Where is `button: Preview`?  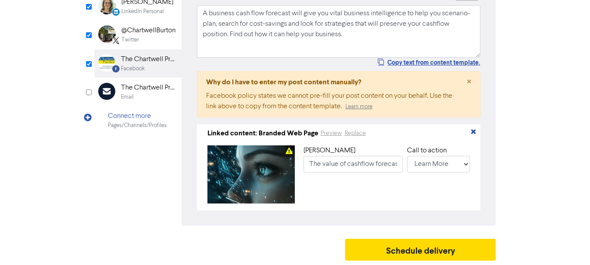 button: Preview is located at coordinates (331, 133).